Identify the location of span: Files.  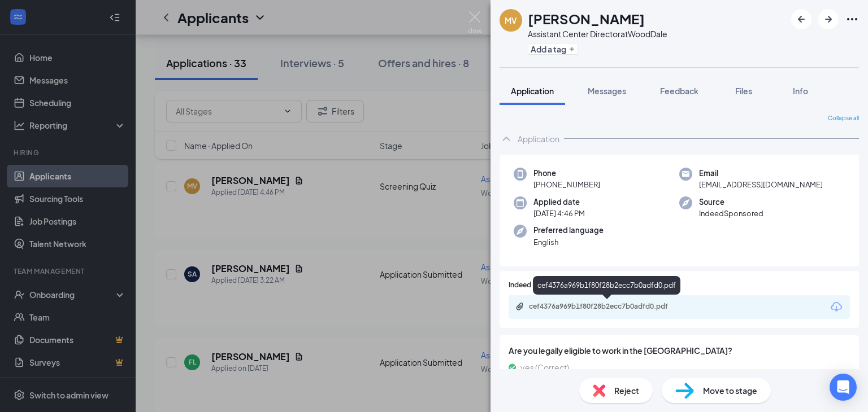
(743, 91).